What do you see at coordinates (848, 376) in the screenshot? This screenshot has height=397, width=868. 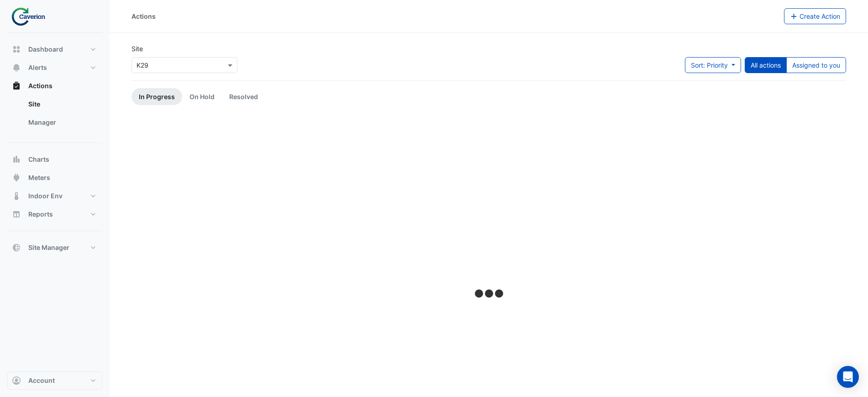 I see `div: Open Intercom Messenger` at bounding box center [848, 376].